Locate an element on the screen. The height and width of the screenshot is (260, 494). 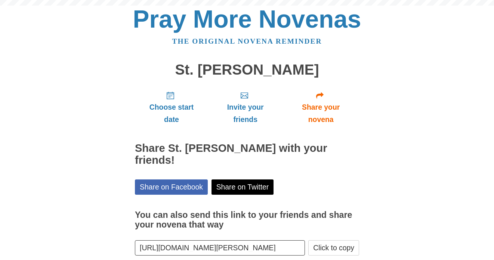
a: Choose start date is located at coordinates (172, 107).